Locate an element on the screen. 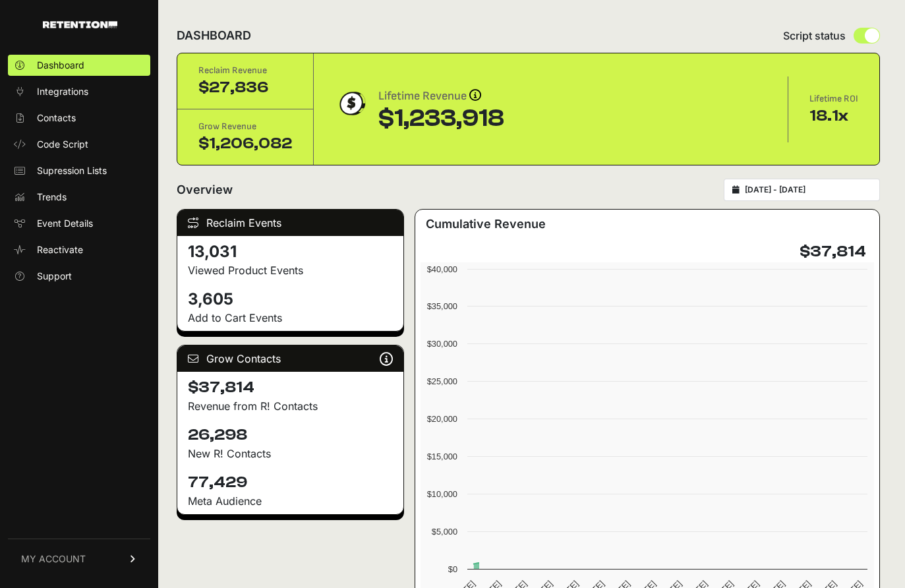 The image size is (905, 588). text: $25,000 is located at coordinates (442, 381).